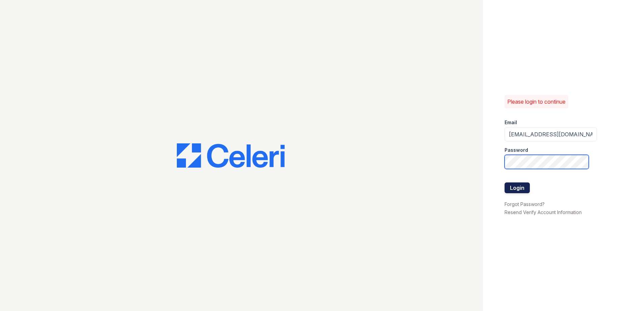 The width and height of the screenshot is (644, 311). What do you see at coordinates (516, 150) in the screenshot?
I see `label: Password` at bounding box center [516, 150].